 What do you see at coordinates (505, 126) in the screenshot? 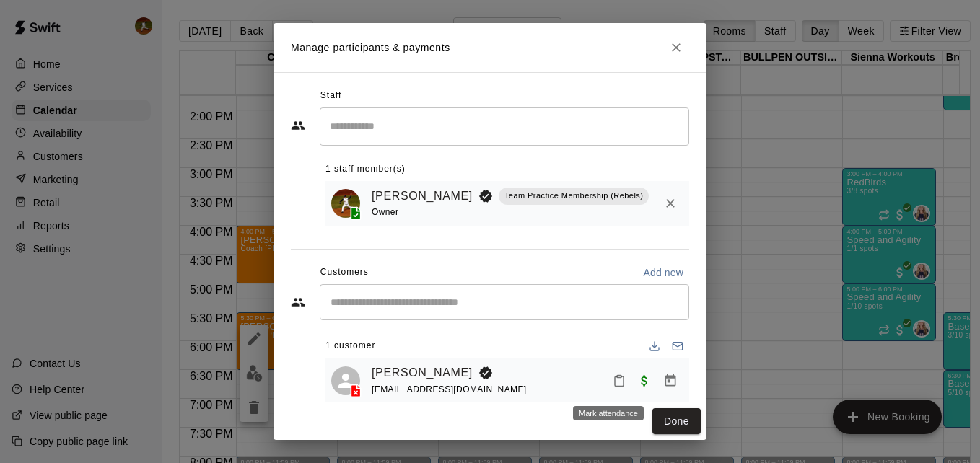
I see `div: Search staff` at bounding box center [505, 126].